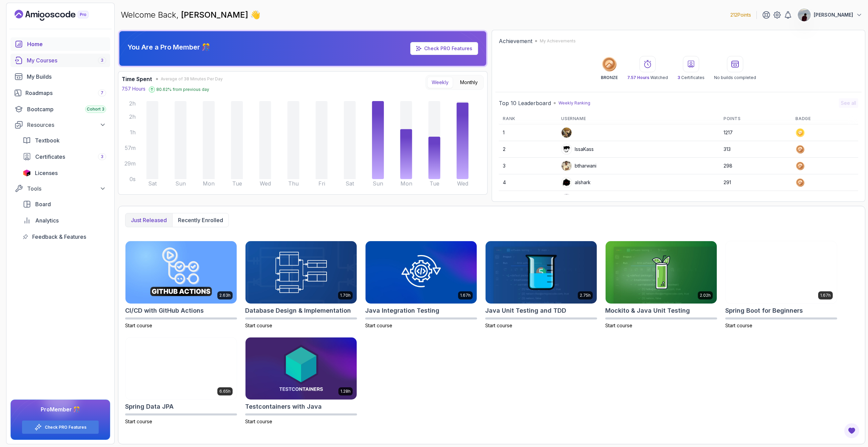  Describe the element at coordinates (149, 220) in the screenshot. I see `p: Just released` at that location.